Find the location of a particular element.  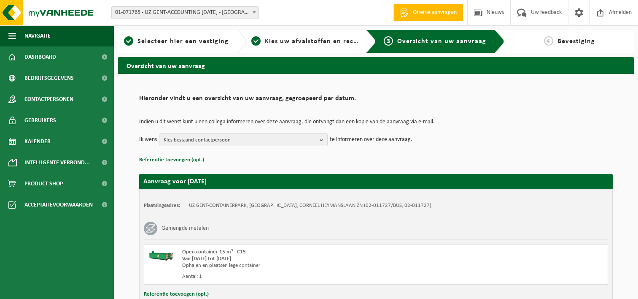

h2: Hieronder vindt u een overzicht van uw aanvraag, gegroepeerd per datum. is located at coordinates (376, 100).